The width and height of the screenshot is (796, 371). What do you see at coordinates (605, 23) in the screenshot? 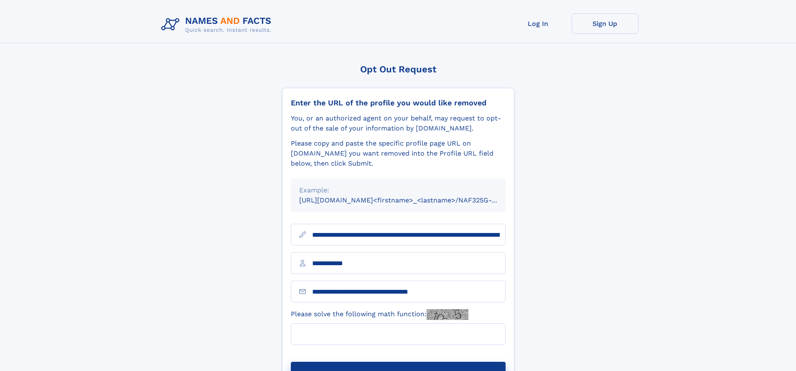
I see `a: Sign Up` at bounding box center [605, 23].